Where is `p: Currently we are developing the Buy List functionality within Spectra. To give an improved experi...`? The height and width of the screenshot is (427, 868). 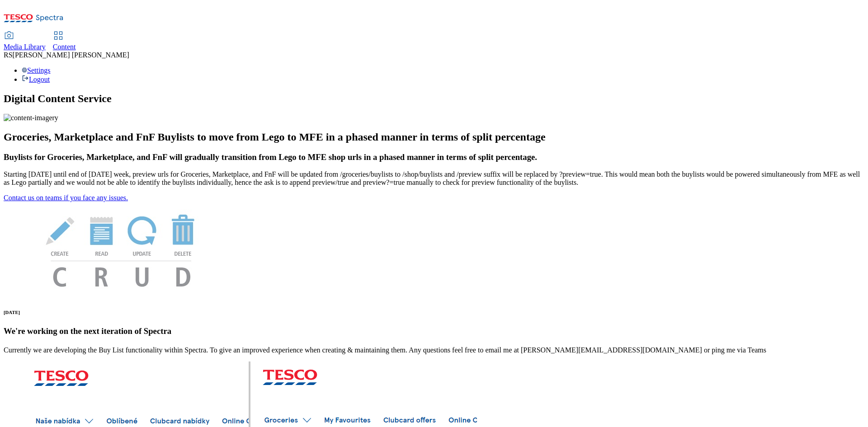
p: Currently we are developing the Buy List functionality within Spectra. To give an improved experi... is located at coordinates (434, 350).